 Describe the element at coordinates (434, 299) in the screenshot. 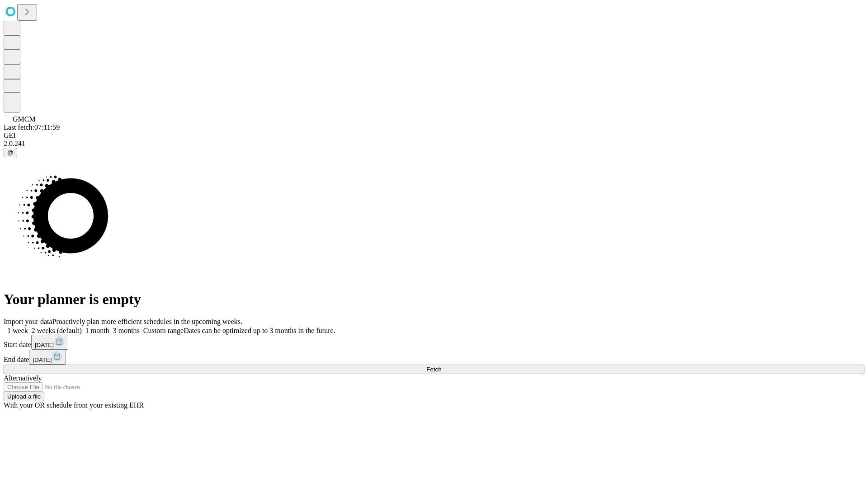

I see `h1: Your planner is empty` at that location.